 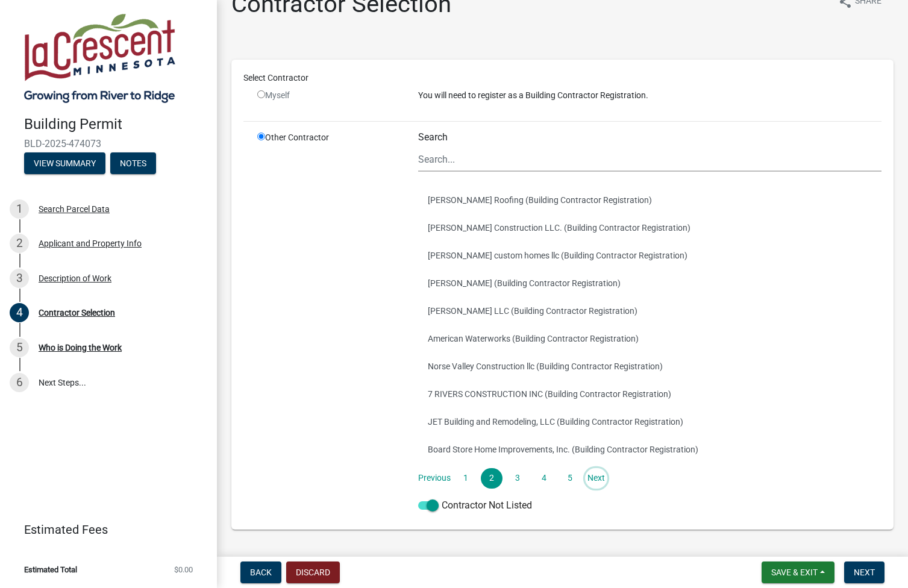 What do you see at coordinates (650, 421) in the screenshot?
I see `button: JET Building and Remodeling, LLC (Building Contractor Registration)` at bounding box center [650, 421].